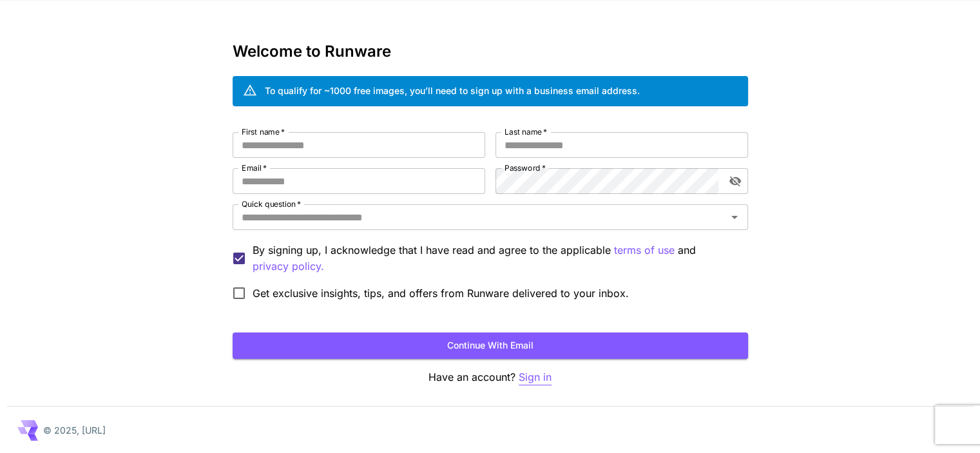 This screenshot has height=453, width=980. What do you see at coordinates (490, 377) in the screenshot?
I see `p: Have an account?` at bounding box center [490, 377].